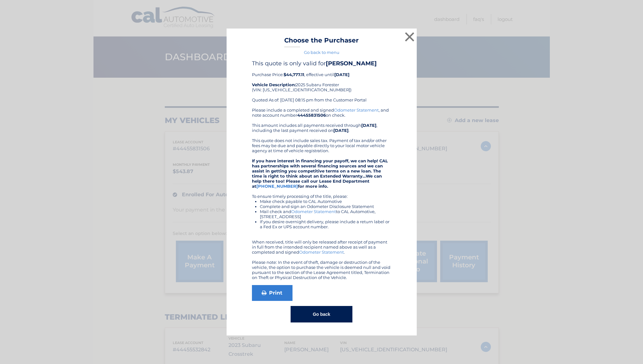 The image size is (643, 364). Describe the element at coordinates (325, 224) in the screenshot. I see `li: If you desire overnight delivery, please include a return label or a Fed Ex or UPS account number.` at that location.